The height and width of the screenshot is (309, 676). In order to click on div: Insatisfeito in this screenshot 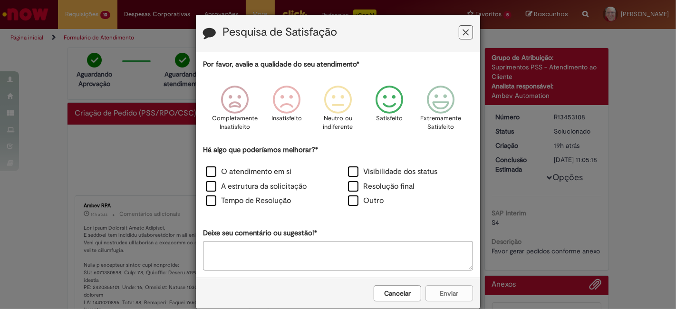, I will do `click(287, 111)`.